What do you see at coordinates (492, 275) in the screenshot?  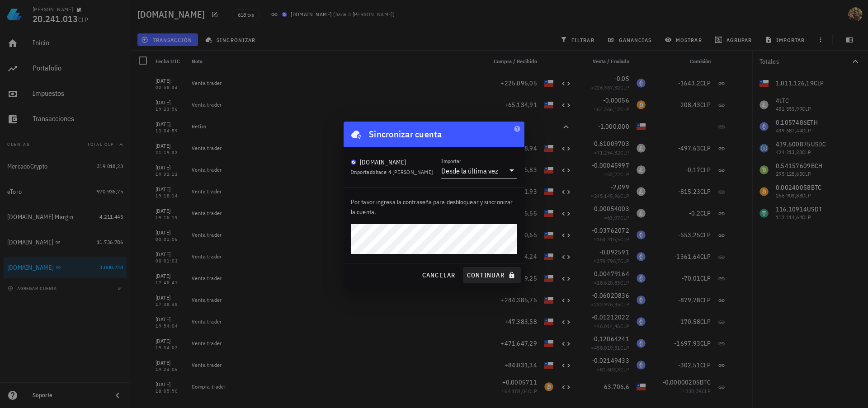 I see `span: continuar` at bounding box center [492, 275].